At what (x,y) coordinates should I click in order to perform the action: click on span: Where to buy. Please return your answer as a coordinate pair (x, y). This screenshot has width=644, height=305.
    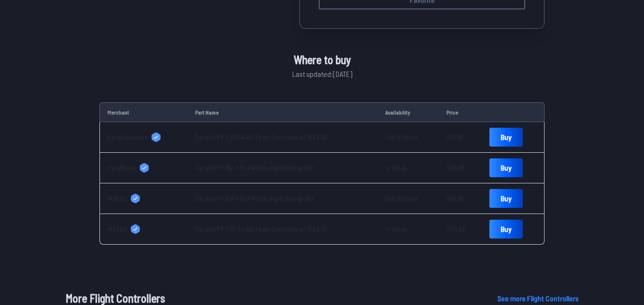
    Looking at the image, I should click on (322, 60).